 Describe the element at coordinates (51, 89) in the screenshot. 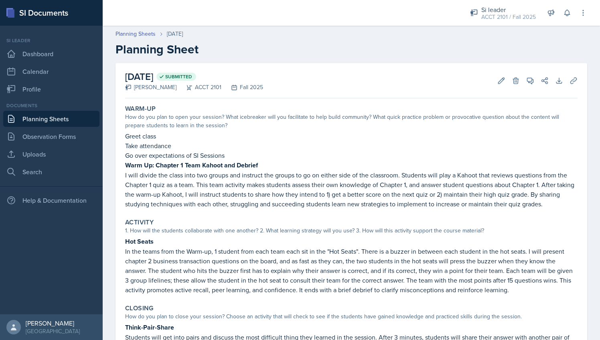

I see `a: Profile` at that location.